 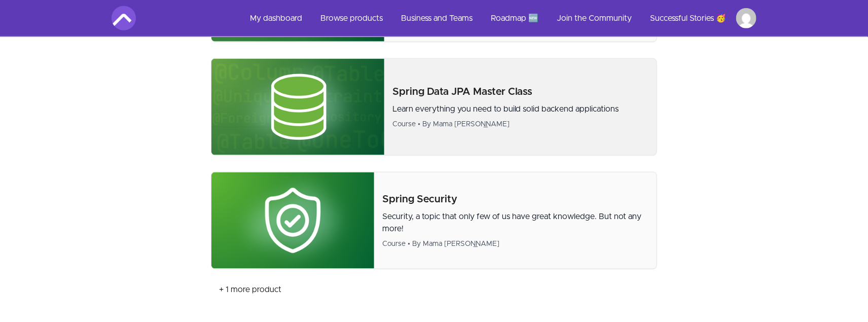 What do you see at coordinates (436, 19) in the screenshot?
I see `a: Business and Teams` at bounding box center [436, 19].